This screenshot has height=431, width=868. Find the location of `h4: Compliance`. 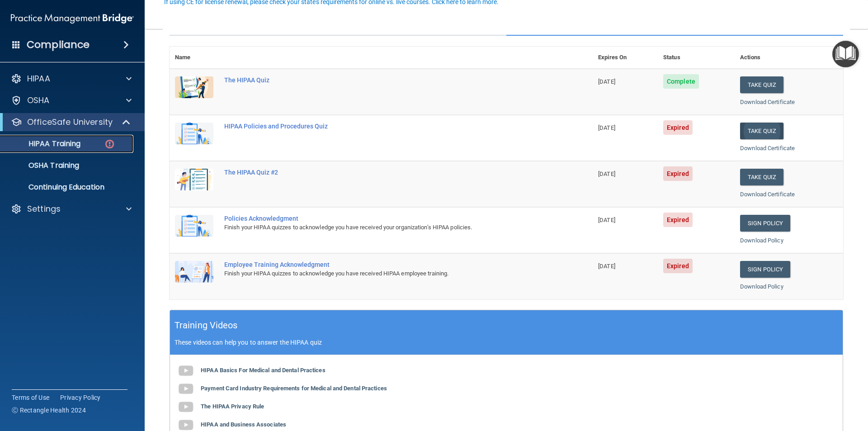

h4: Compliance is located at coordinates (58, 44).